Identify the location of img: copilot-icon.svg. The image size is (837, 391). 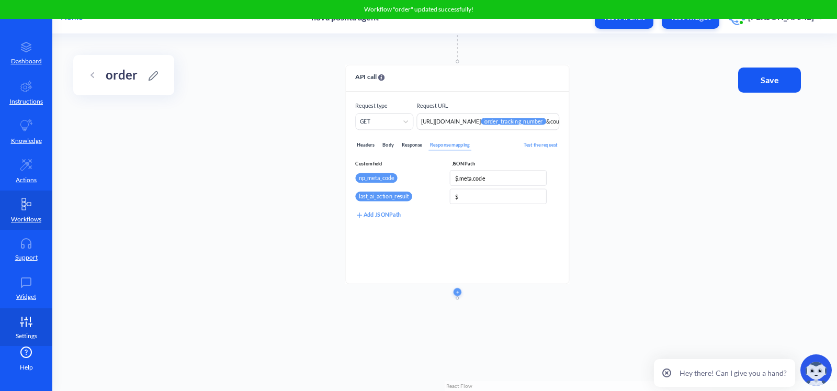
(816, 370).